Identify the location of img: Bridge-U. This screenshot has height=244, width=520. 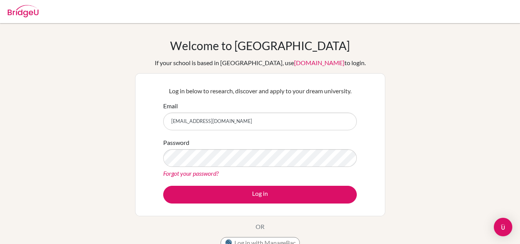
(23, 11).